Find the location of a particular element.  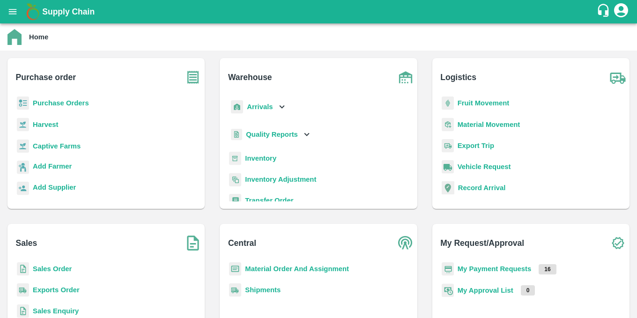

img: delivery is located at coordinates (448, 146).